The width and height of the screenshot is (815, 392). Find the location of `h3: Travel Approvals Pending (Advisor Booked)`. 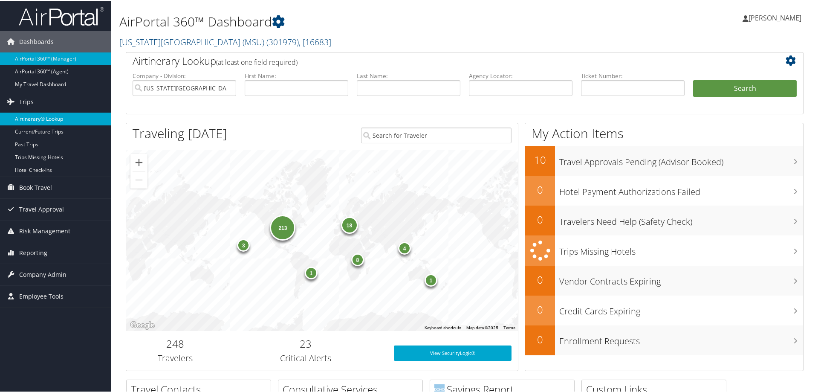

h3: Travel Approvals Pending (Advisor Booked) is located at coordinates (681, 159).